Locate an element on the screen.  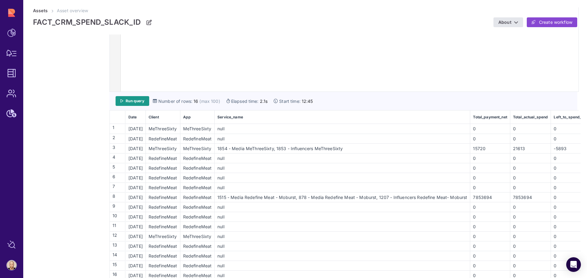
div: total_actual_spend is located at coordinates (530, 117).